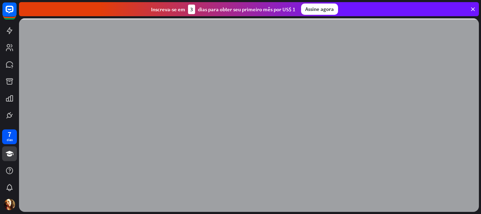  Describe the element at coordinates (168, 9) in the screenshot. I see `font: Inscreva-se em` at that location.